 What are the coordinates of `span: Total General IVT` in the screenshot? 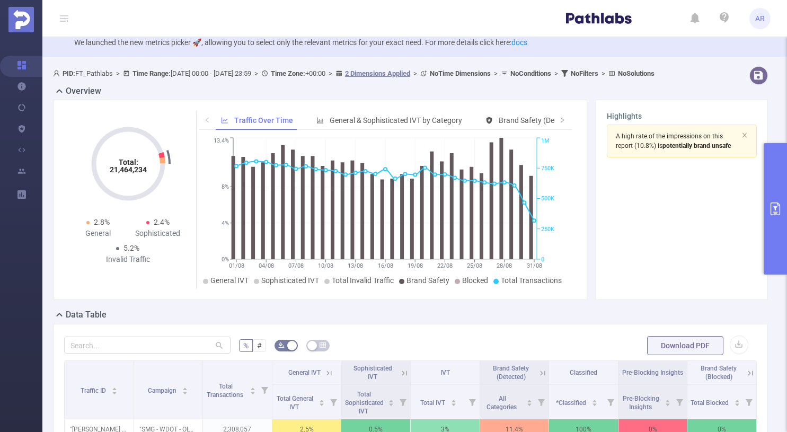 It's located at (295, 403).